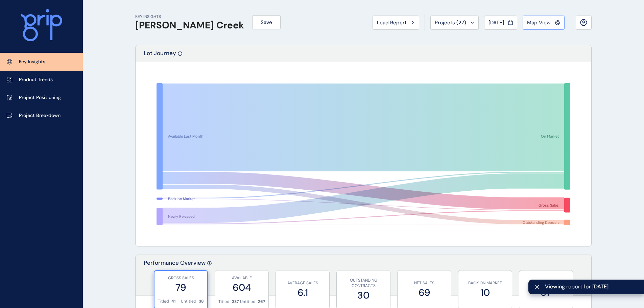 The width and height of the screenshot is (644, 308). Describe the element at coordinates (266, 22) in the screenshot. I see `button: Save` at that location.